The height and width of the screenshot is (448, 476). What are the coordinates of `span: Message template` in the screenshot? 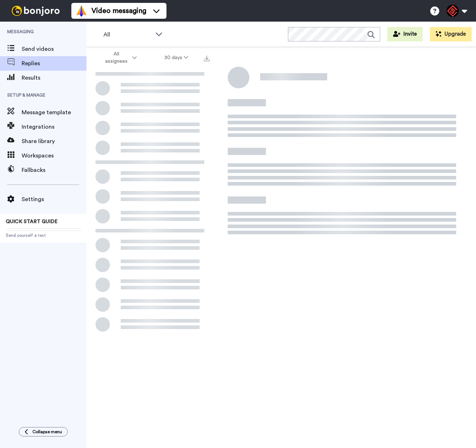 It's located at (54, 113).